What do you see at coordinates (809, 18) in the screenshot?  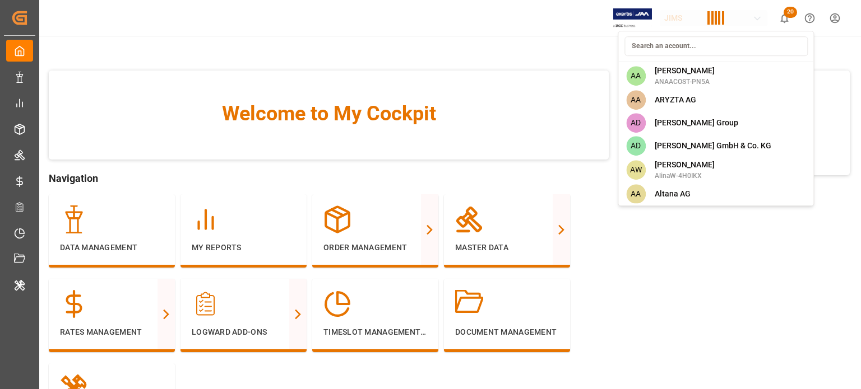 I see `button: Help Center` at bounding box center [809, 18].